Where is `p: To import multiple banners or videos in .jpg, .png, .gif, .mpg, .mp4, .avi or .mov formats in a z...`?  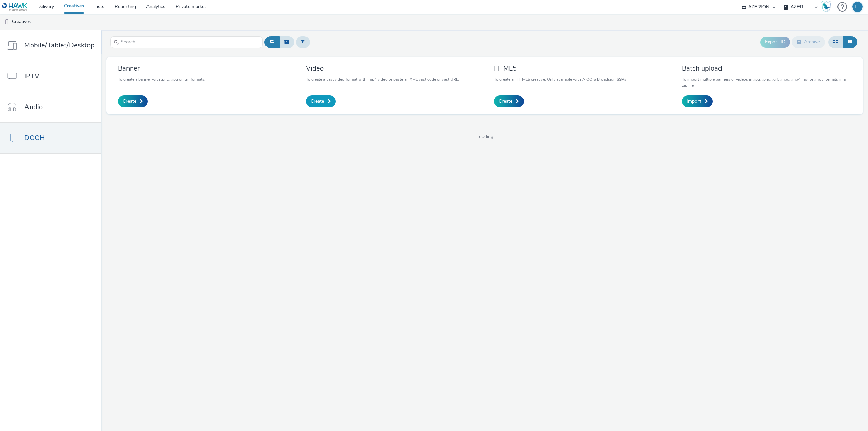 p: To import multiple banners or videos in .jpg, .png, .gif, .mpg, .mp4, .avi or .mov formats in a z... is located at coordinates (767, 82).